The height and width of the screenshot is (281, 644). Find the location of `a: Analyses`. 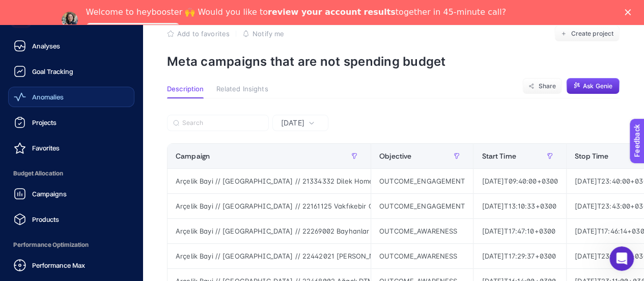

a: Analyses is located at coordinates (71, 46).